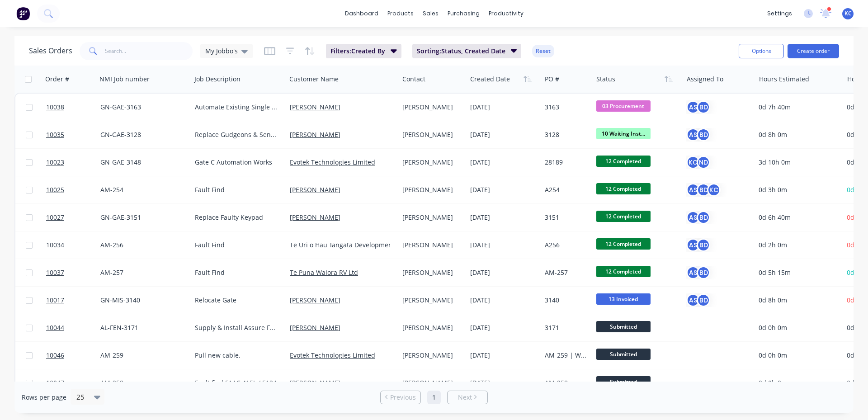 The image size is (868, 420). I want to click on div: 3d 10h 0m, so click(796, 162).